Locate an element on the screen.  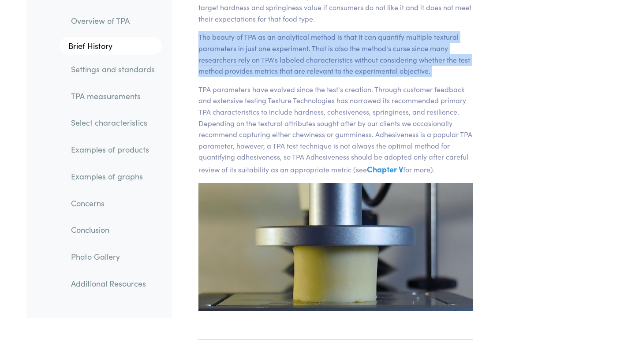
a: Photo Gallery is located at coordinates (113, 257).